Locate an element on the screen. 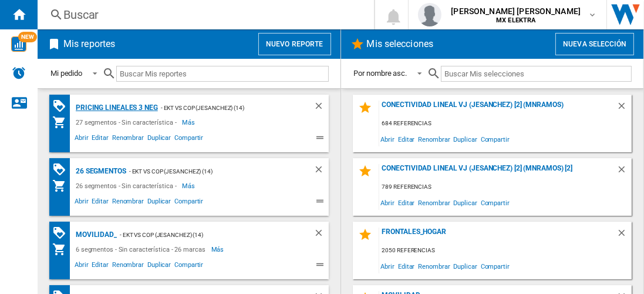 The image size is (644, 294). button: Nueva selección is located at coordinates (594, 44).